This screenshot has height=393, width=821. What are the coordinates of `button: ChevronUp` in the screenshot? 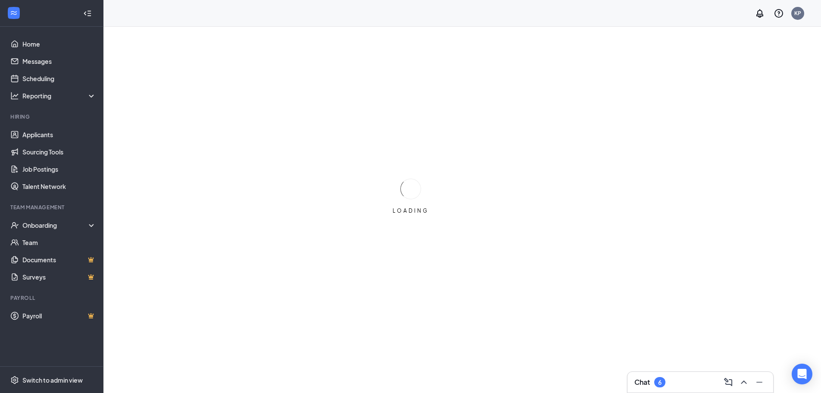 It's located at (744, 382).